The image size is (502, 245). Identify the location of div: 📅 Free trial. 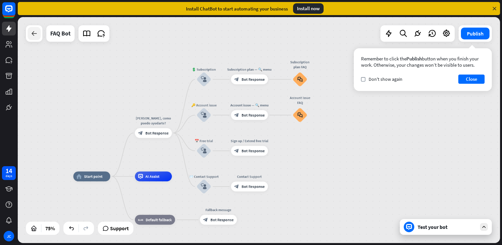
(204, 141).